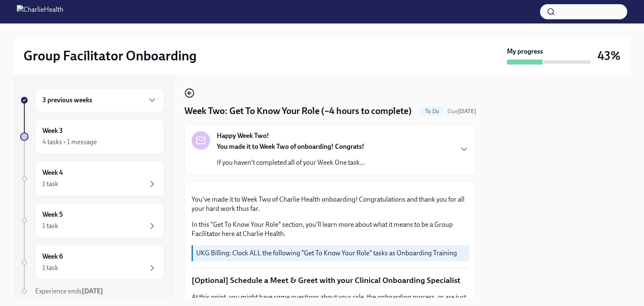 The height and width of the screenshot is (306, 644). What do you see at coordinates (40, 12) in the screenshot?
I see `img: CharlieHealth` at bounding box center [40, 12].